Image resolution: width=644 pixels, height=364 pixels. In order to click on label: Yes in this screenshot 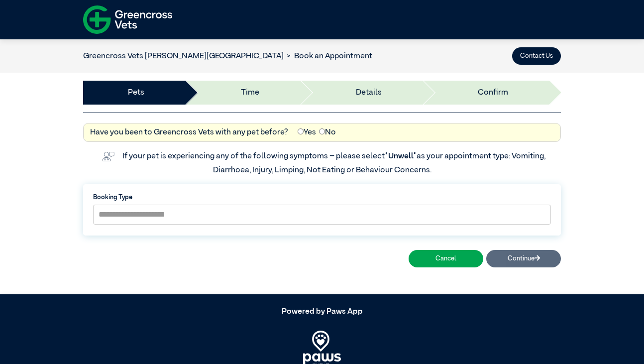, I will do `click(307, 132)`.